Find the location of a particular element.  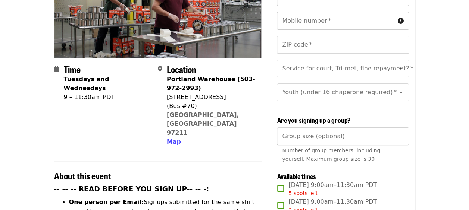

input: ZIP code is located at coordinates (342, 45).